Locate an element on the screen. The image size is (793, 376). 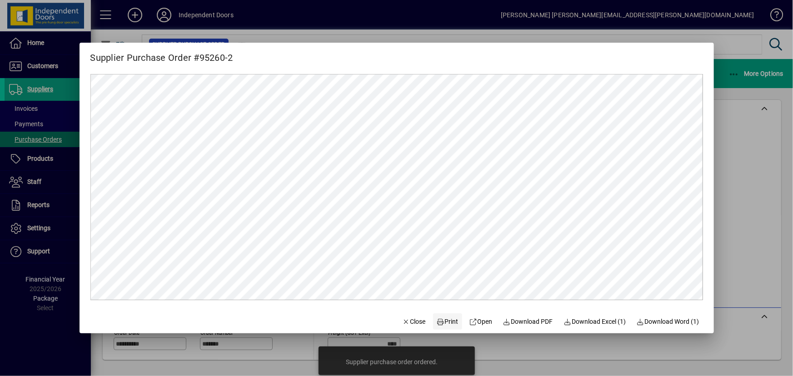
h2: Supplier Purchase Order #95260-2 is located at coordinates (162, 54).